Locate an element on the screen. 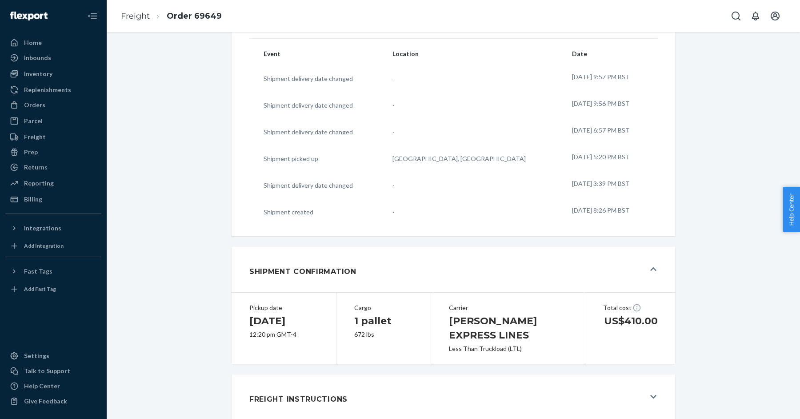 The image size is (800, 419). div: Carrier is located at coordinates (509, 308).